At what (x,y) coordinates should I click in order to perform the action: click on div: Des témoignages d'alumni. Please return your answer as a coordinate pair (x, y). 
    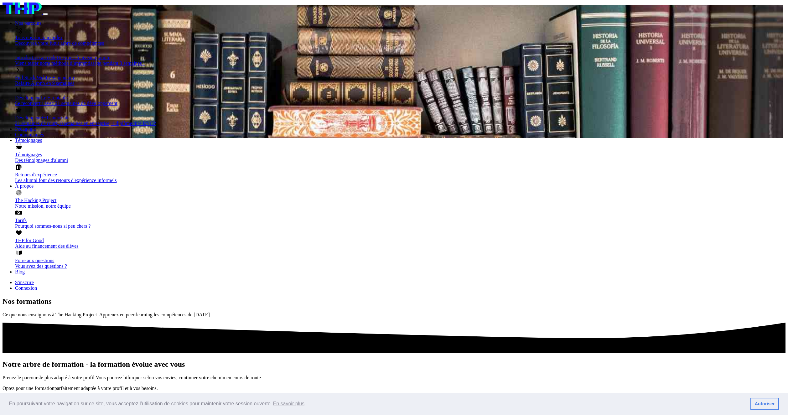
    Looking at the image, I should click on (401, 160).